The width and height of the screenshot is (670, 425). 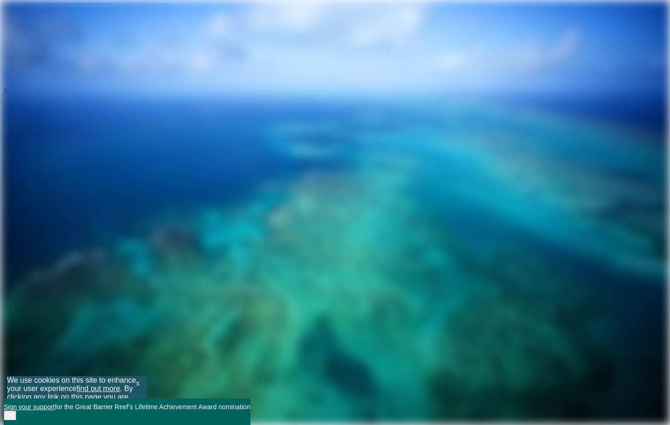 What do you see at coordinates (98, 389) in the screenshot?
I see `a: find out more` at bounding box center [98, 389].